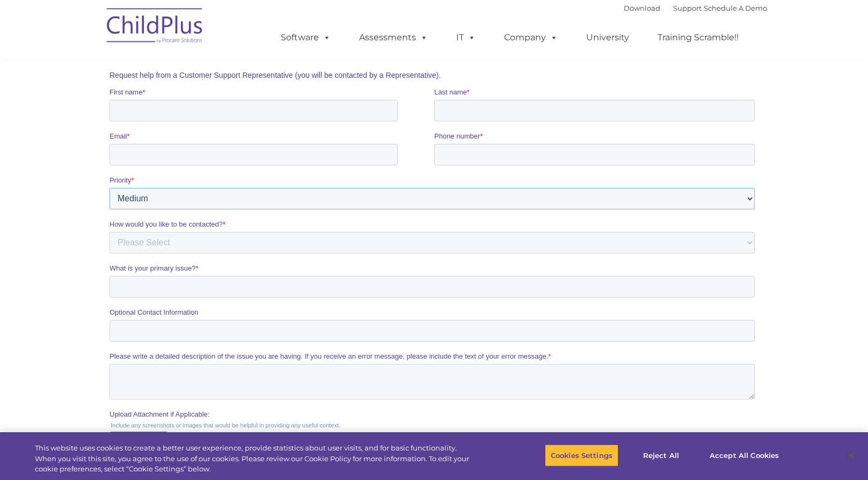  I want to click on button: Cookies Settings, so click(581, 455).